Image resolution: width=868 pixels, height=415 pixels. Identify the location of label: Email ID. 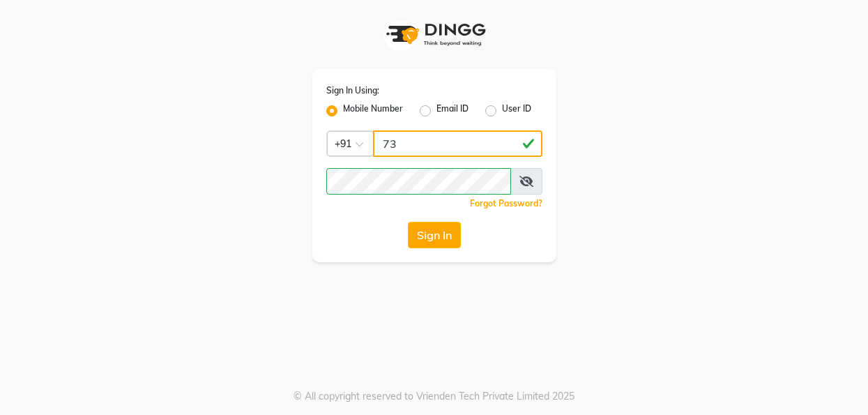
(453, 111).